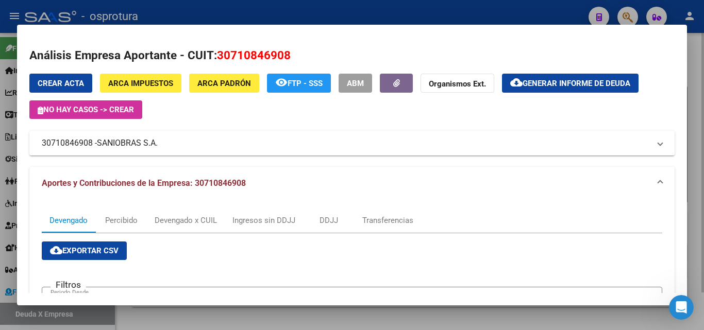 The image size is (704, 330). Describe the element at coordinates (355, 83) in the screenshot. I see `span: ABM` at that location.